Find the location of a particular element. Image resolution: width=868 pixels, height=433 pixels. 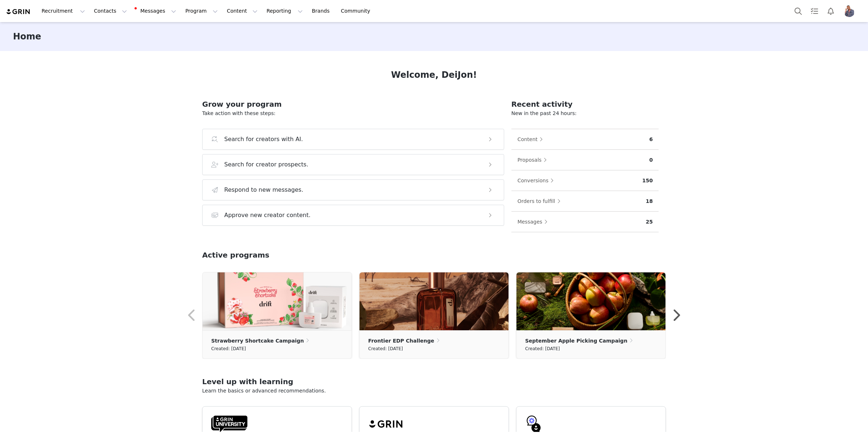

h1: Welcome, DeiJon! is located at coordinates (434, 75).